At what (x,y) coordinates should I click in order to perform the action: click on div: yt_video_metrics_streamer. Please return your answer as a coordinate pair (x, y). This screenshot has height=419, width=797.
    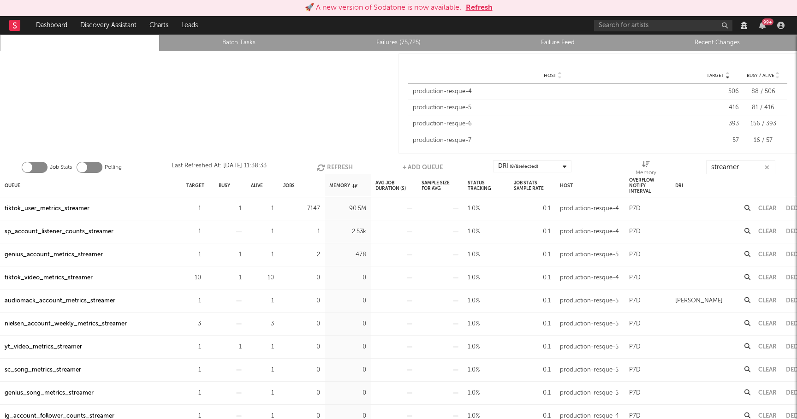
    Looking at the image, I should click on (43, 347).